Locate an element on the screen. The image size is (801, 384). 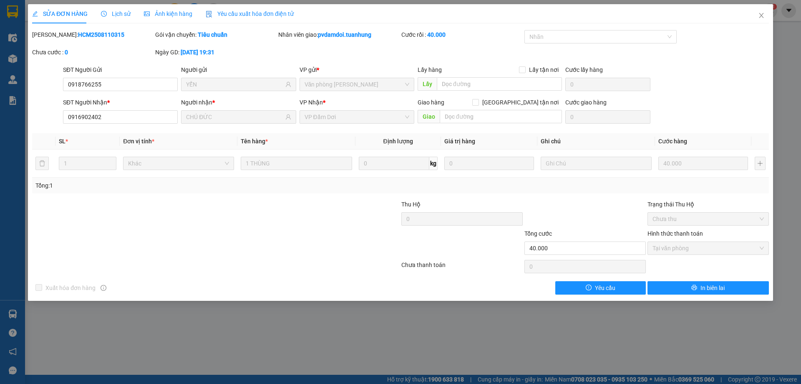
span: Định lượng is located at coordinates (398, 141).